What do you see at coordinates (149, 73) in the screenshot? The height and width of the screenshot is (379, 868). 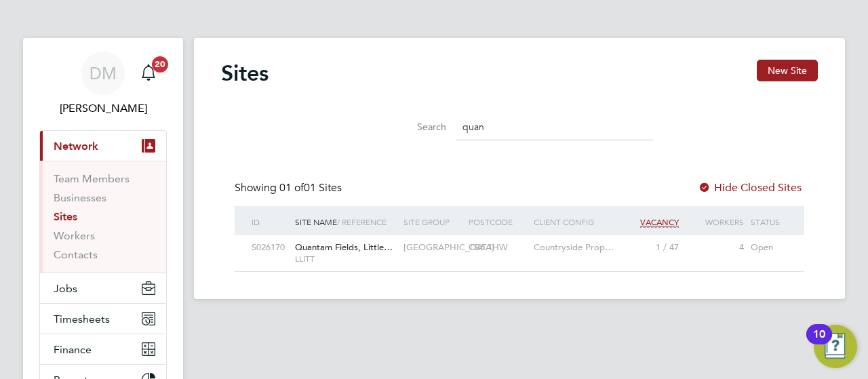 I see `a: 20` at bounding box center [149, 73].